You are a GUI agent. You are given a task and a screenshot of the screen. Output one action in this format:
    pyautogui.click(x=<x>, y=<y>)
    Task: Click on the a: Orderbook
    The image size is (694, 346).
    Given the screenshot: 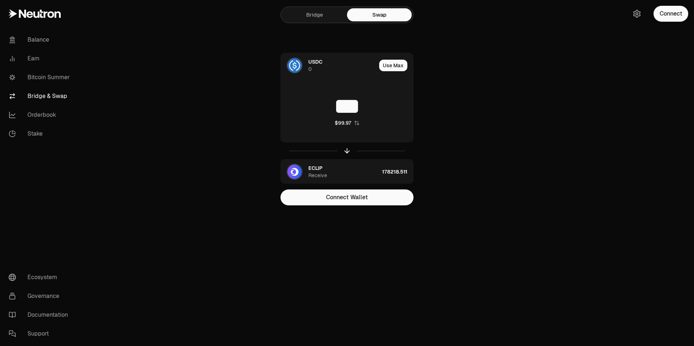 What is the action you would take?
    pyautogui.click(x=41, y=115)
    